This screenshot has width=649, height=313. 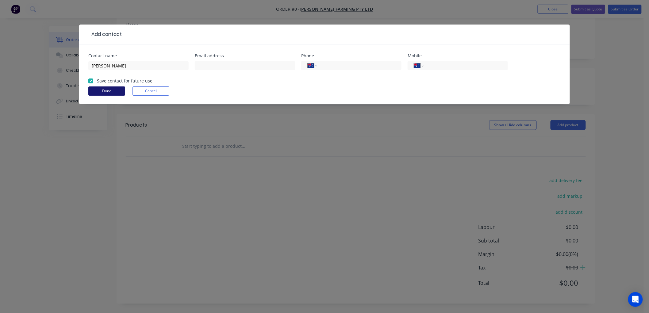 I want to click on label: Save contact for future use, so click(x=124, y=81).